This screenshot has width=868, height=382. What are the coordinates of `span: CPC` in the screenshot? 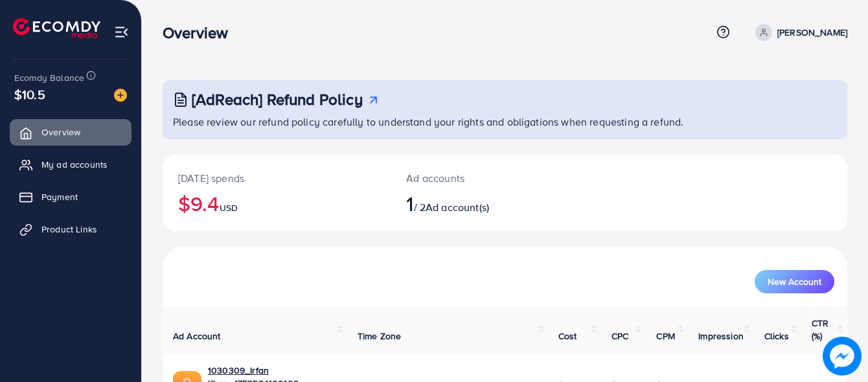 It's located at (620, 336).